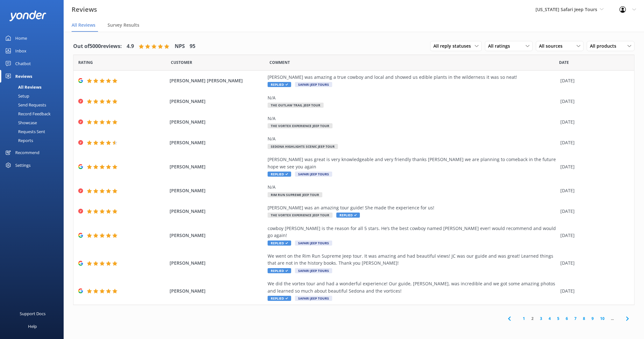  Describe the element at coordinates (34, 105) in the screenshot. I see `a: Send Requests` at that location.